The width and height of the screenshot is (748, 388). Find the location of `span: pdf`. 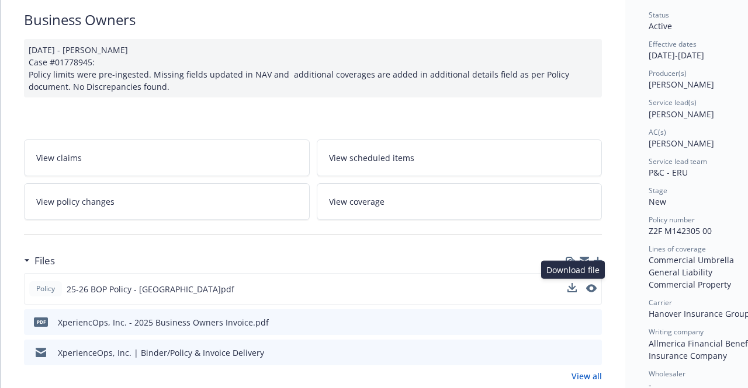

span: pdf is located at coordinates (41, 322).